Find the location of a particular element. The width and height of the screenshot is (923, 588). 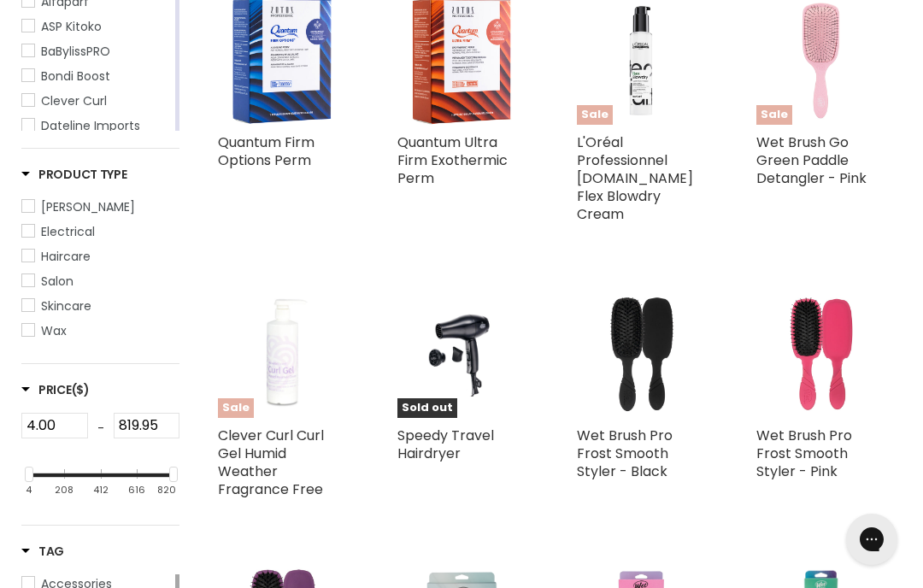

a: Wax is located at coordinates (100, 331).